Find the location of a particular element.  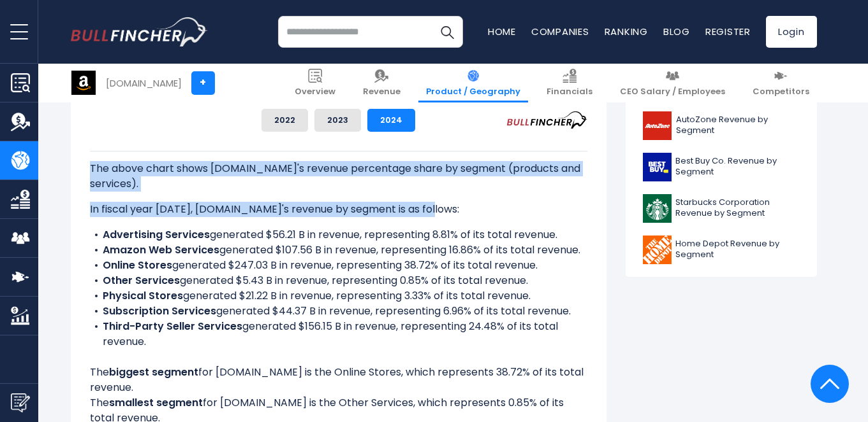

b: Advertising Services is located at coordinates (156, 234).